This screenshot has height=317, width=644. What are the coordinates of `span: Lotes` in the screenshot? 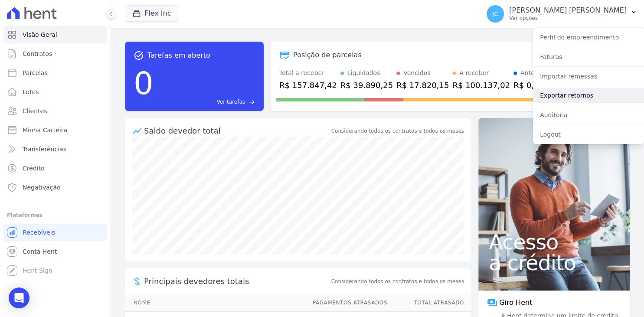 It's located at (31, 92).